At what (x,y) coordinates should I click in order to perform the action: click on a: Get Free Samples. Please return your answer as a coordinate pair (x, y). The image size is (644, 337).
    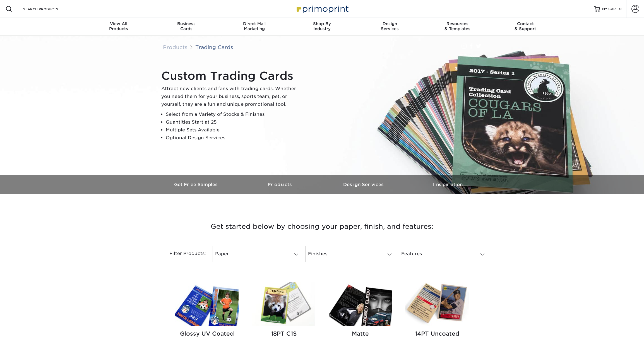
    Looking at the image, I should click on (197, 184).